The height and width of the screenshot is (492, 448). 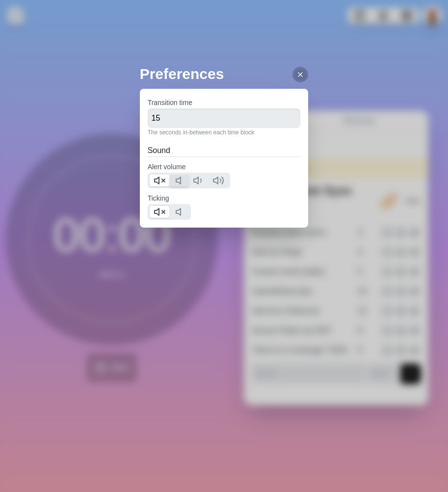 What do you see at coordinates (224, 133) in the screenshot?
I see `p: The seconds in-between each time block` at bounding box center [224, 133].